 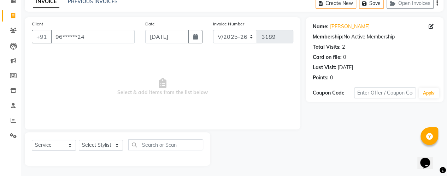 I want to click on input: Search by Name/Mobile/Email/Code, so click(x=93, y=37).